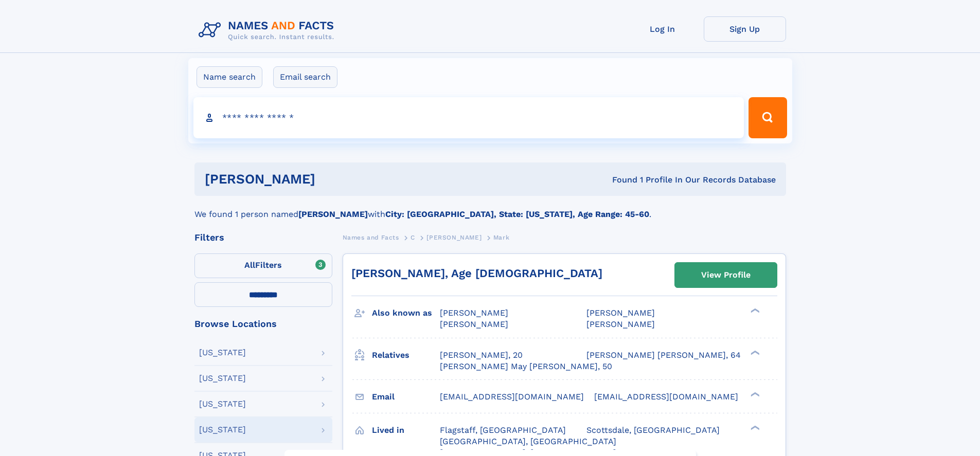 Image resolution: width=980 pixels, height=456 pixels. I want to click on a: Sign Up, so click(744, 29).